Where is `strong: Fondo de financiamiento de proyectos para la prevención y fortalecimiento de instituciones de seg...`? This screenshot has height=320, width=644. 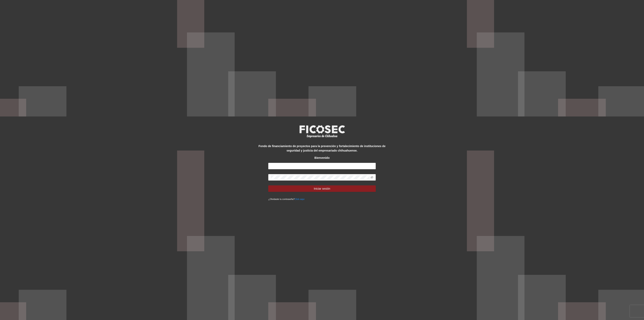
strong: Fondo de financiamiento de proyectos para la prevención y fortalecimiento de instituciones de seg... is located at coordinates (322, 148).